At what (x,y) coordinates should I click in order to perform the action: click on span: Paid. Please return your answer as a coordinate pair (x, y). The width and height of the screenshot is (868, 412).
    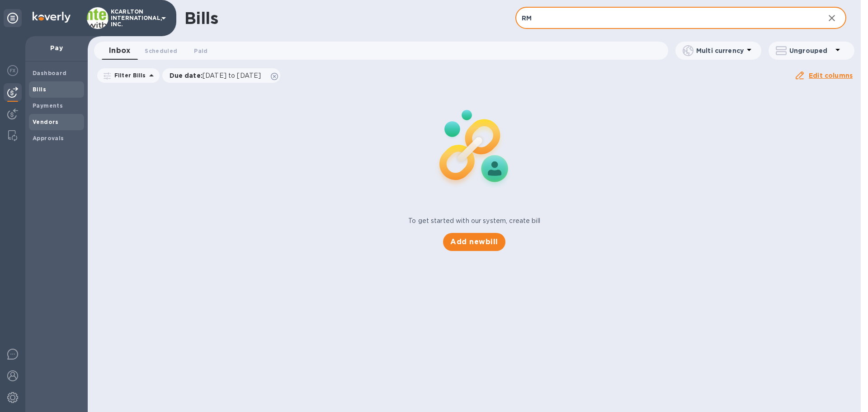
    Looking at the image, I should click on (201, 51).